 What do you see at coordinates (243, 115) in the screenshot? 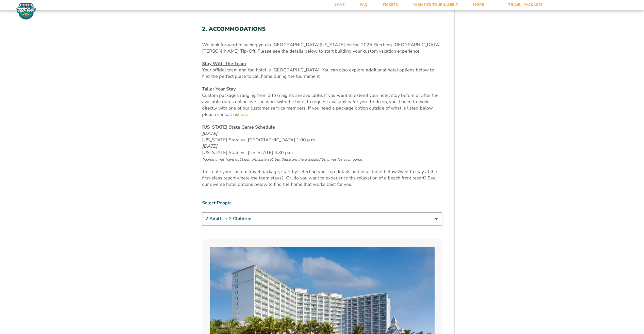
I see `a: here` at bounding box center [243, 115].